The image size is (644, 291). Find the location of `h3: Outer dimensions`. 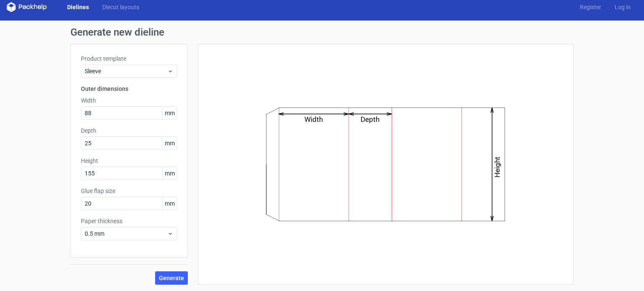

h3: Outer dimensions is located at coordinates (129, 89).